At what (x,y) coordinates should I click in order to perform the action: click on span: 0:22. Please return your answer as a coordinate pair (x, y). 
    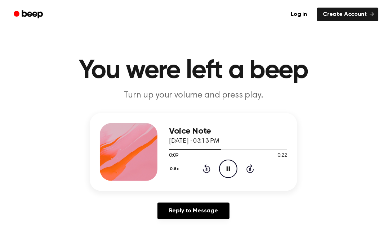
    Looking at the image, I should click on (283, 155).